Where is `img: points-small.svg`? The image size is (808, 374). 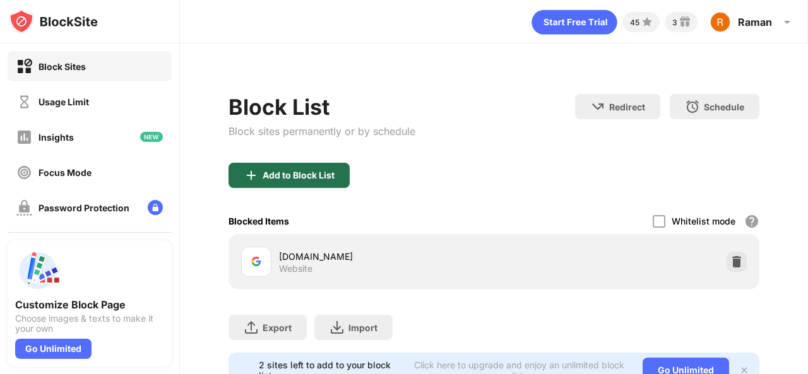 img: points-small.svg is located at coordinates (647, 22).